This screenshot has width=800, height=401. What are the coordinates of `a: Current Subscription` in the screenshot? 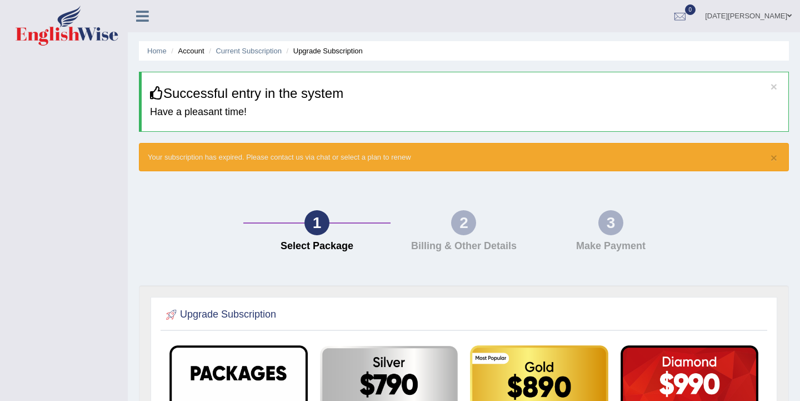 It's located at (248, 51).